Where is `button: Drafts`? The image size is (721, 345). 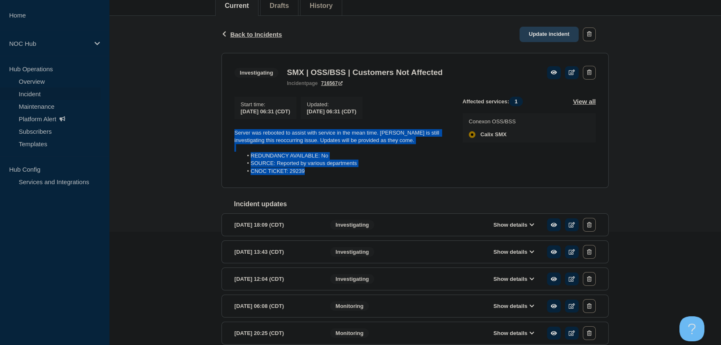 button: Drafts is located at coordinates (279, 6).